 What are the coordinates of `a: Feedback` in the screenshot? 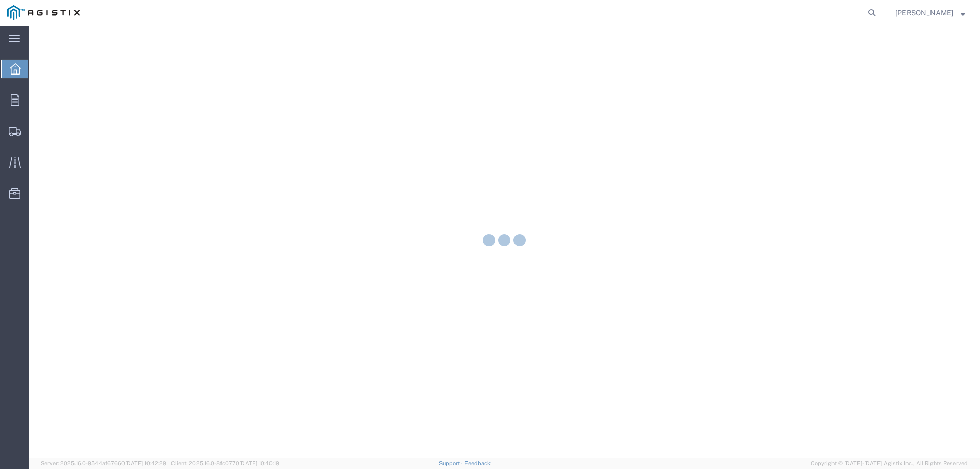 It's located at (477, 463).